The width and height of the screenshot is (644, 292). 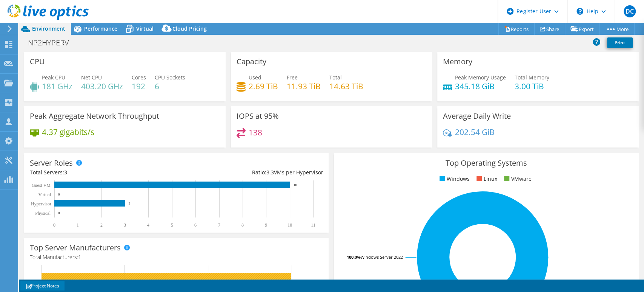 I want to click on span: Peak CPU, so click(x=54, y=77).